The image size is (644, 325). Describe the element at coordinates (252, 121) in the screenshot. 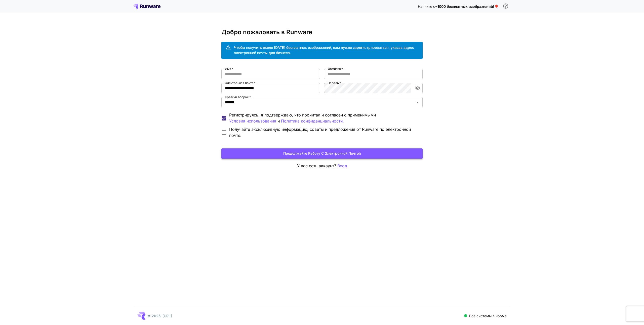

I see `ya-tr-span: Условия использования` at that location.